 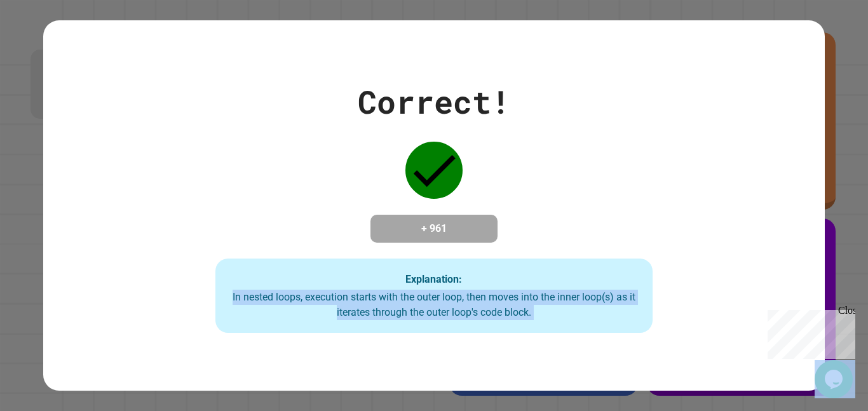 I want to click on div: In nested loops, execution starts with the outer loop, then moves into the inner loop(s) as it it..., so click(x=434, y=305).